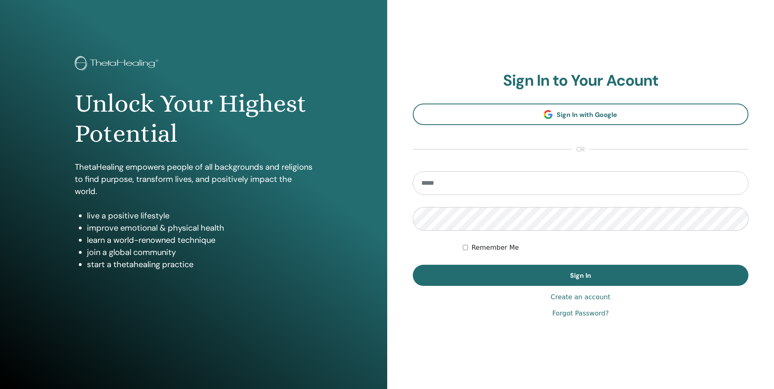 The width and height of the screenshot is (774, 389). I want to click on button: Sign In, so click(581, 276).